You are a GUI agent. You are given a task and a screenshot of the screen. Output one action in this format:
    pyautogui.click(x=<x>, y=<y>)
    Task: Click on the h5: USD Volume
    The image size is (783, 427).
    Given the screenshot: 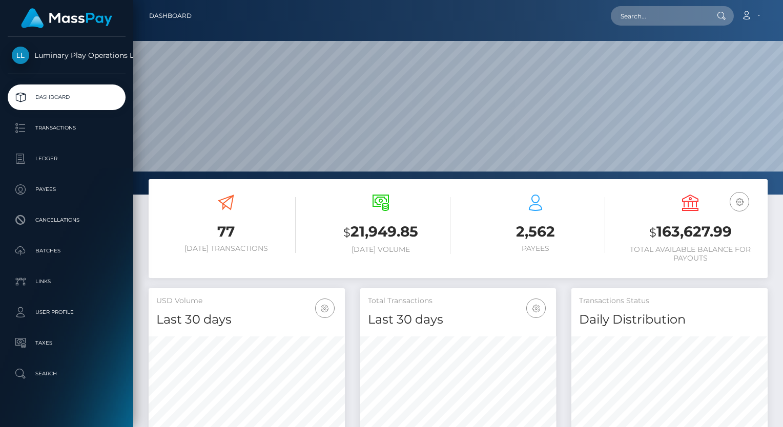 What is the action you would take?
    pyautogui.click(x=246, y=301)
    